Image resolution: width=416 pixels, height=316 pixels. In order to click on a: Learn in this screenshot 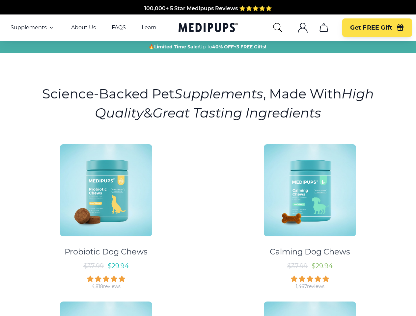, I will do `click(149, 28)`.